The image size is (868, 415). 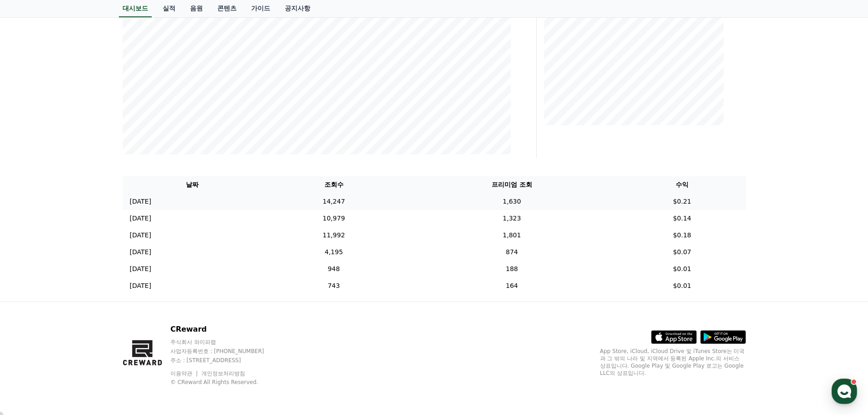 What do you see at coordinates (682, 218) in the screenshot?
I see `td: $0.14` at bounding box center [682, 218].